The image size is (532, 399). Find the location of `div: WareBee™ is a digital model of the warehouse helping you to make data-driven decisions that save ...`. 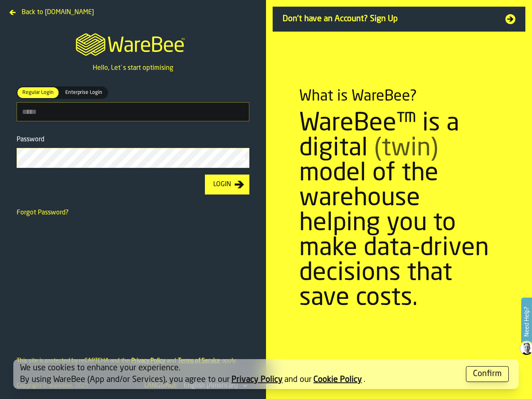

div: WareBee™ is a digital model of the warehouse helping you to make data-driven decisions that save ... is located at coordinates (399, 211).